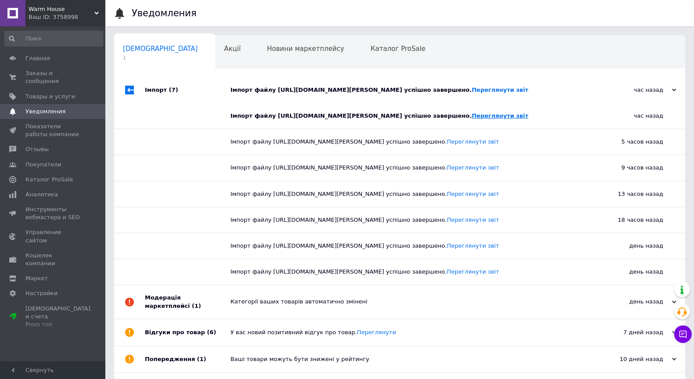 The image size is (694, 379). Describe the element at coordinates (160, 57) in the screenshot. I see `span: 1` at that location.